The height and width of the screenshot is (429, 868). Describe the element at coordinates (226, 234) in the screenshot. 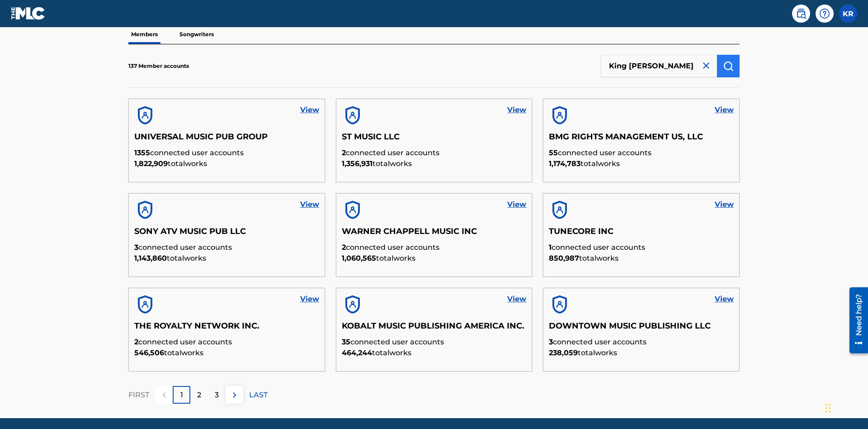

I see `h5: SONY ATV MUSIC PUB LLC` at that location.